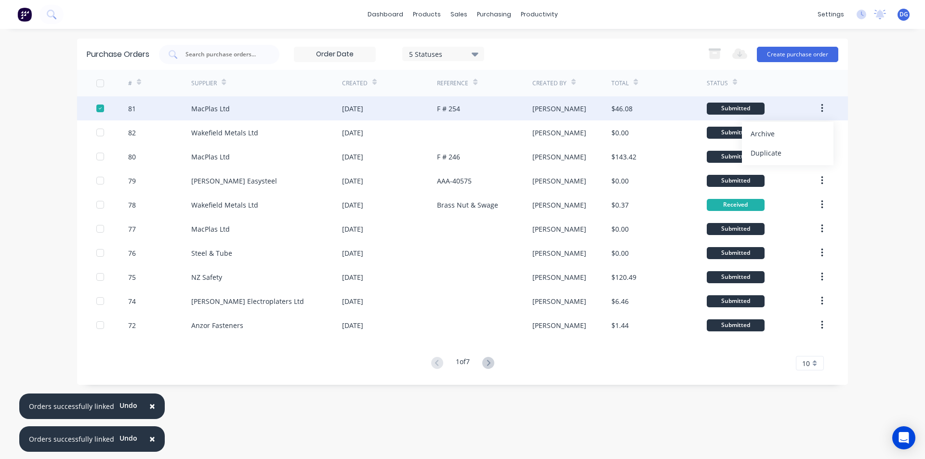 The image size is (925, 459). I want to click on div: Total, so click(620, 83).